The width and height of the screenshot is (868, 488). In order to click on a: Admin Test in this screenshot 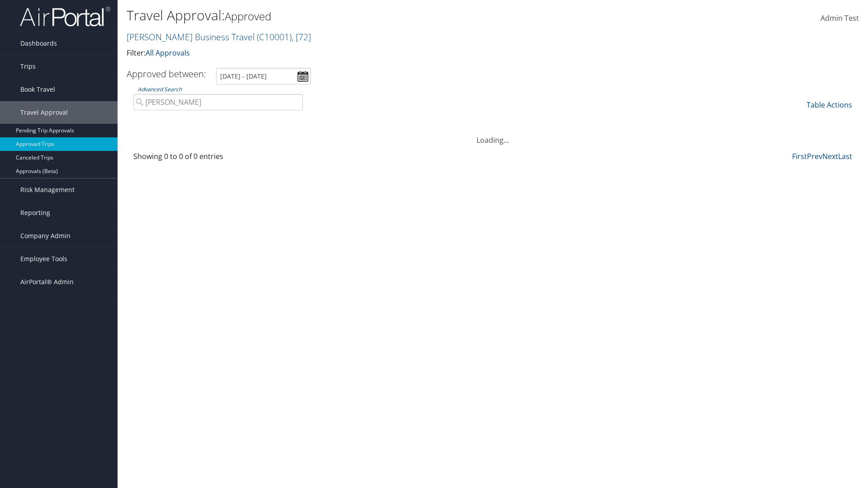, I will do `click(839, 19)`.